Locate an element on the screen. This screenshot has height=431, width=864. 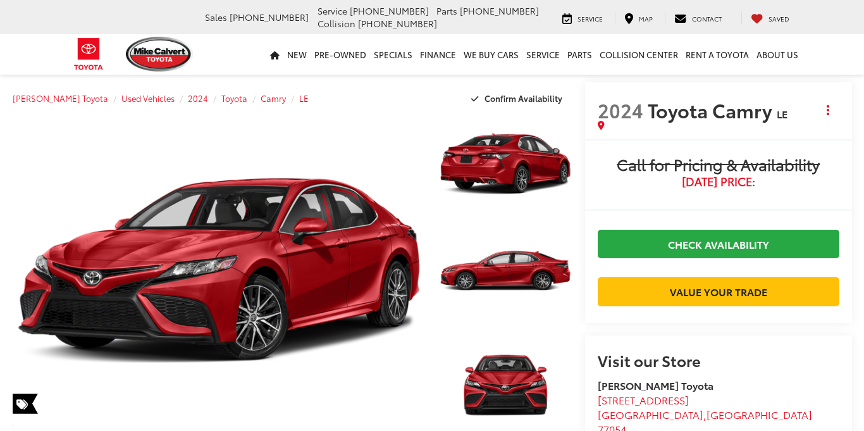
a: Specials is located at coordinates (393, 54).